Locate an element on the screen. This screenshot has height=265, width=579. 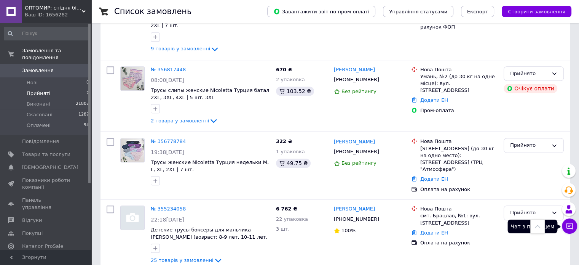
span: 670 ₴ is located at coordinates (284, 69).